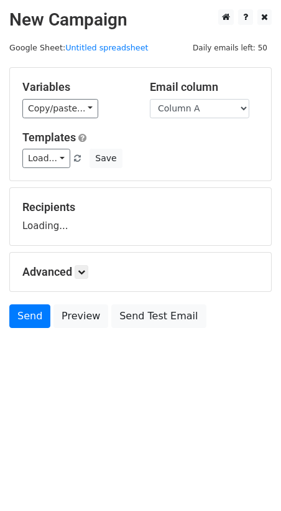 This screenshot has height=511, width=281. I want to click on span: Daily emails left: 50, so click(230, 48).